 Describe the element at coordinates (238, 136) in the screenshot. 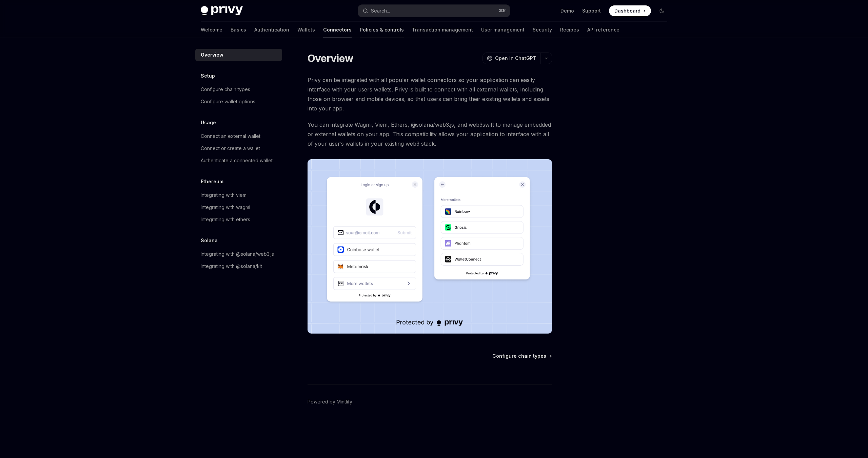

I see `a: Connect an external wallet` at that location.